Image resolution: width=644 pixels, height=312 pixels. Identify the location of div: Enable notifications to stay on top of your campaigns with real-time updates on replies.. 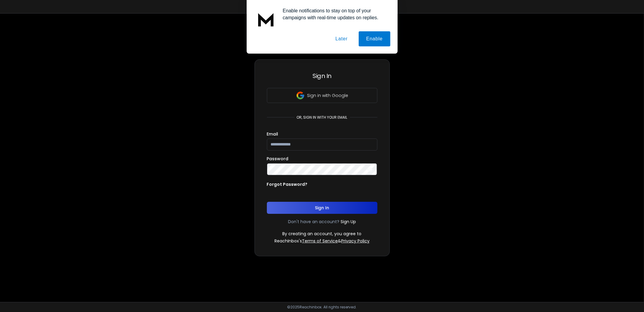
(334, 14).